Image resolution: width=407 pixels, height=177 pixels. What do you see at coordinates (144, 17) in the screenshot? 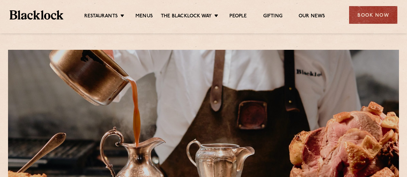
I see `a: Menus` at bounding box center [144, 17].